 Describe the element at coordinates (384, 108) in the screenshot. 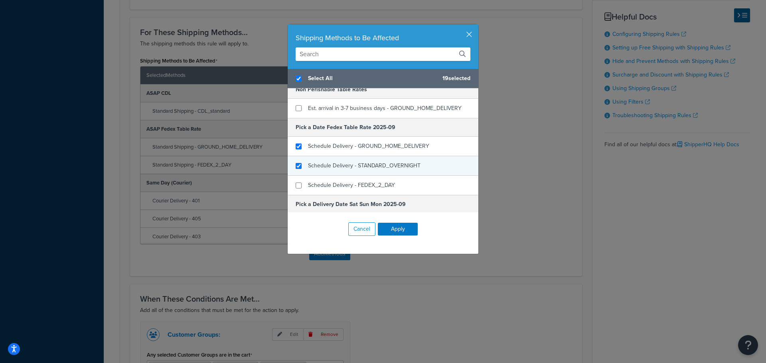

I see `span: Est. arrival in 3-7 business days - GROUND_HOME_DELIVERY` at that location.